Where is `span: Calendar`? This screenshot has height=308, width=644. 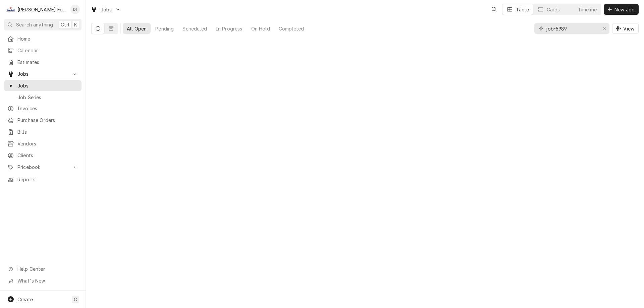
span: Calendar is located at coordinates (48, 50).